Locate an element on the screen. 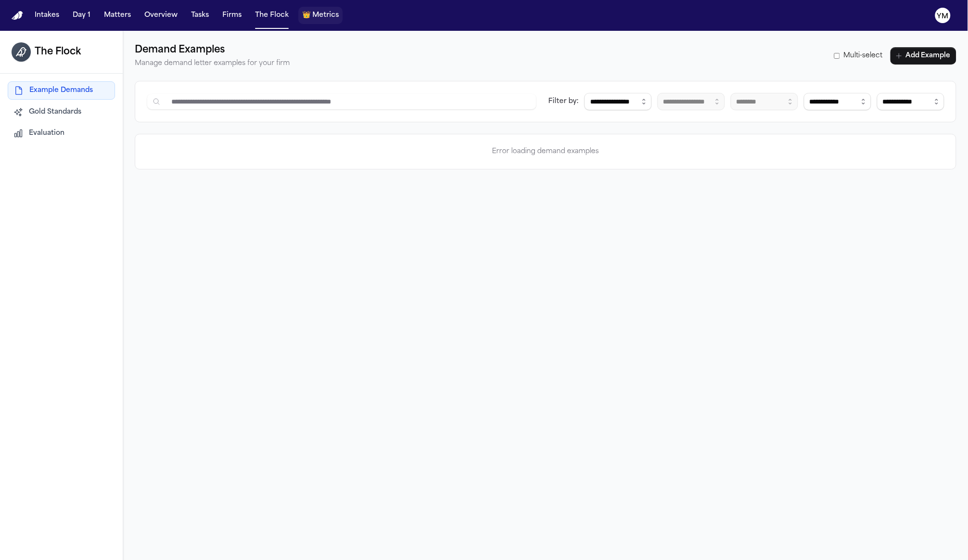 Image resolution: width=968 pixels, height=560 pixels. span: Multi-select is located at coordinates (863, 56).